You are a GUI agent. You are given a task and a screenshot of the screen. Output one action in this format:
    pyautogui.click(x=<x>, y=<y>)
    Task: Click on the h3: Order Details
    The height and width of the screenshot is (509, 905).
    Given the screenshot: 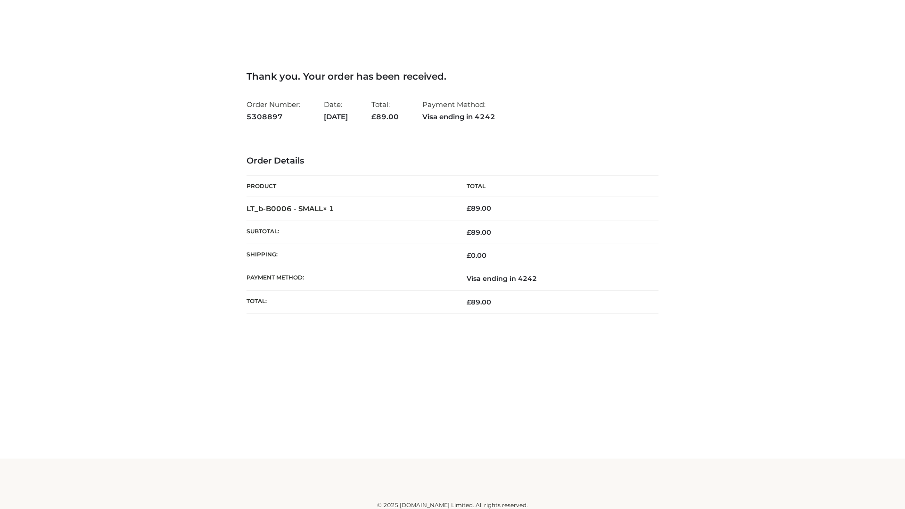 What is the action you would take?
    pyautogui.click(x=453, y=161)
    